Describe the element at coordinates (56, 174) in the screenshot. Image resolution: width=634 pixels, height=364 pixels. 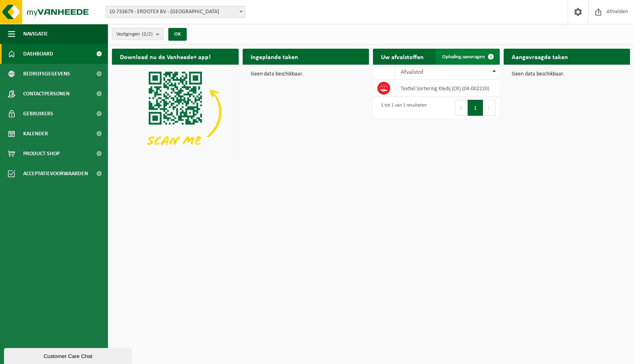
I see `span: Acceptatievoorwaarden` at that location.